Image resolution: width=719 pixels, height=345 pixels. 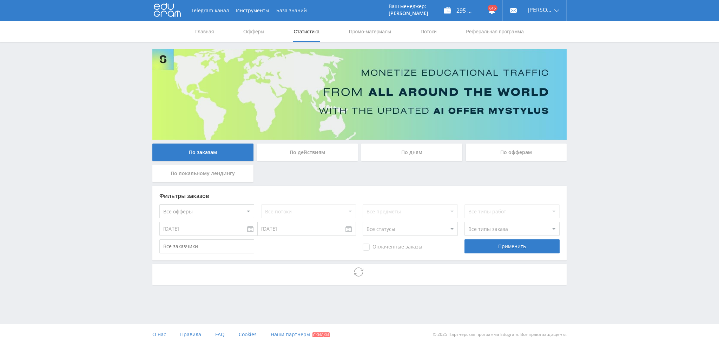 What do you see at coordinates (370, 32) in the screenshot?
I see `a: Промо-материалы` at bounding box center [370, 32].